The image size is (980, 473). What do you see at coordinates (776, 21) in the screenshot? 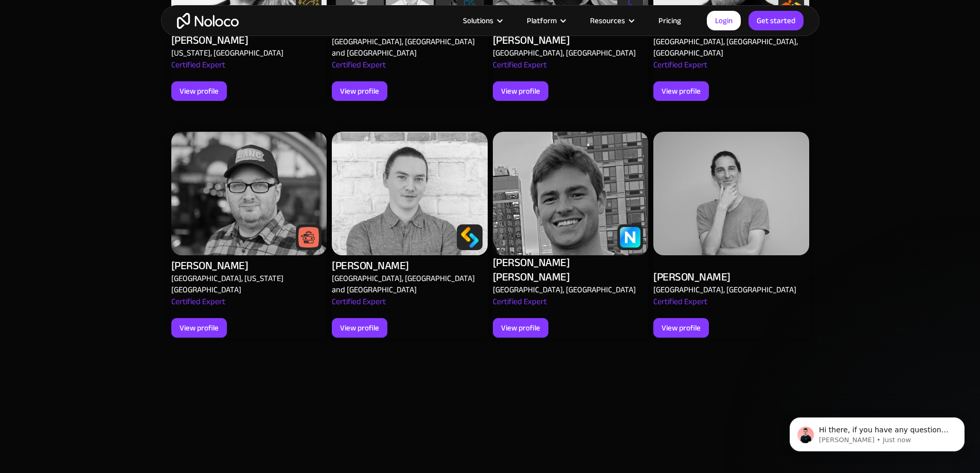
I see `a: Get started` at bounding box center [776, 21].